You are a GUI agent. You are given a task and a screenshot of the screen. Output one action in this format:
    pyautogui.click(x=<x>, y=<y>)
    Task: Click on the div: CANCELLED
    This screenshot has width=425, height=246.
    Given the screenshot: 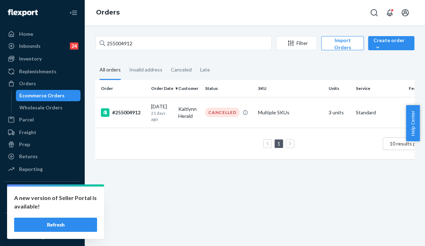 What is the action you would take?
    pyautogui.click(x=223, y=112)
    